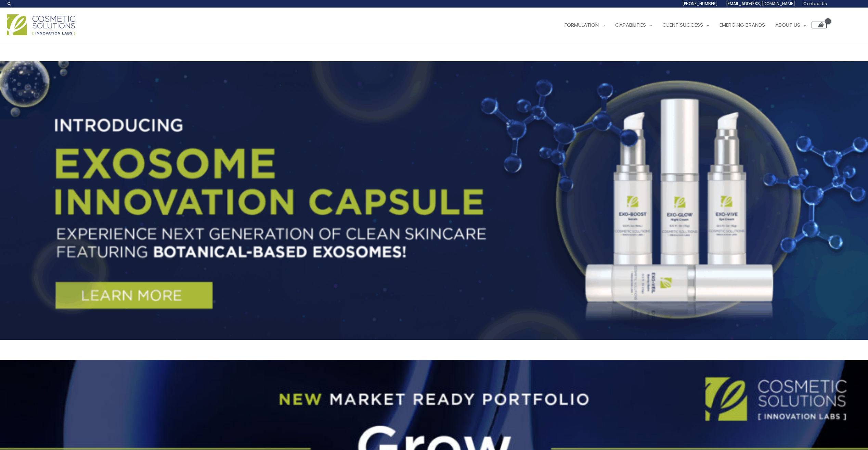 The width and height of the screenshot is (868, 450). What do you see at coordinates (682, 24) in the screenshot?
I see `span: Client Success` at bounding box center [682, 24].